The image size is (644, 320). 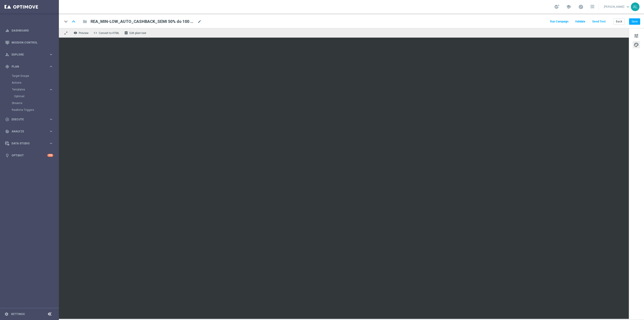 What do you see at coordinates (7, 156) in the screenshot?
I see `i: lightbulb` at bounding box center [7, 156].